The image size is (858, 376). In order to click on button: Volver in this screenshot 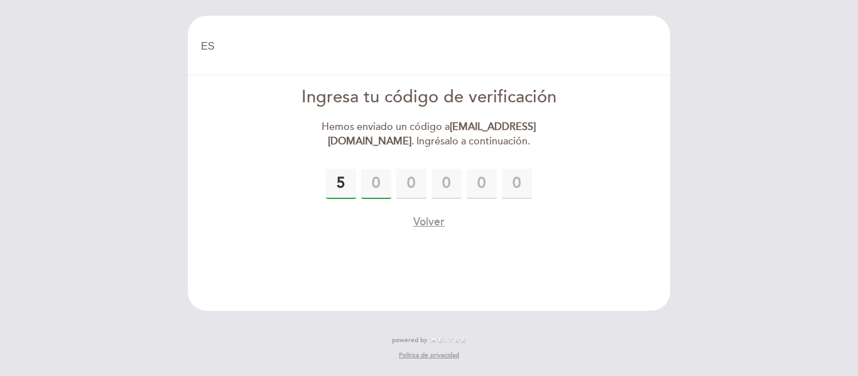, I will do `click(429, 222)`.